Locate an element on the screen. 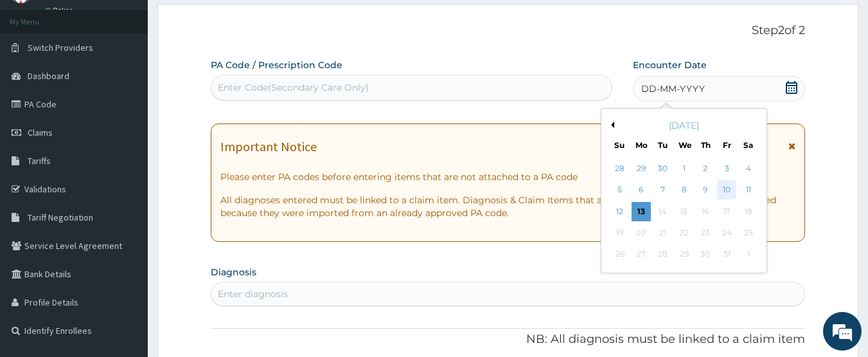 The height and width of the screenshot is (357, 868). div: Mo is located at coordinates (640, 145).